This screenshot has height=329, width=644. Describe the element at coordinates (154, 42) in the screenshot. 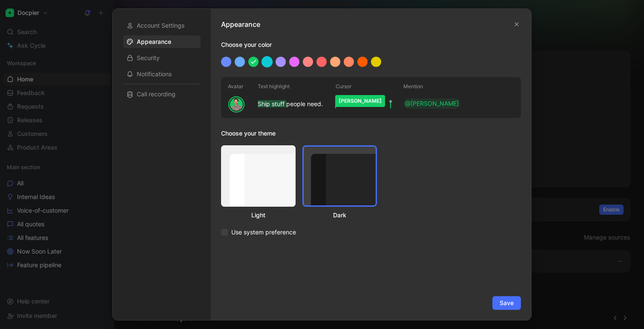

I see `span: Appearance` at that location.